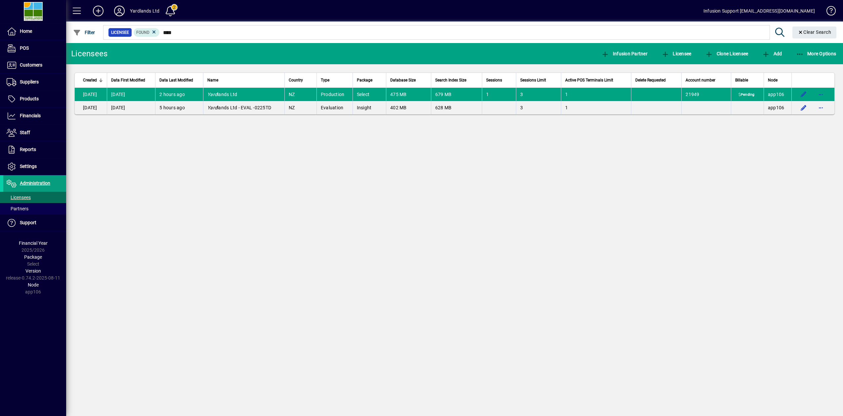 Image resolution: width=843 pixels, height=416 pixels. I want to click on span: POS, so click(24, 48).